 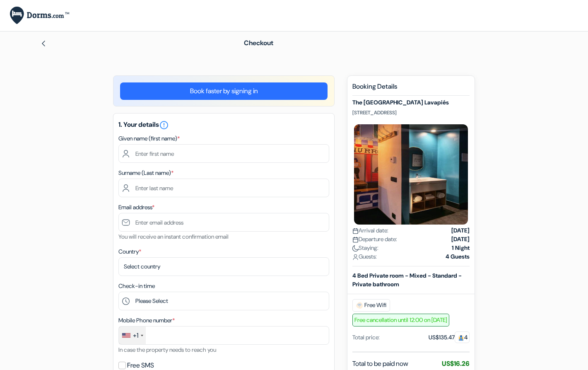 What do you see at coordinates (44, 44) in the screenshot?
I see `img: left_arrow.svg` at bounding box center [44, 44].